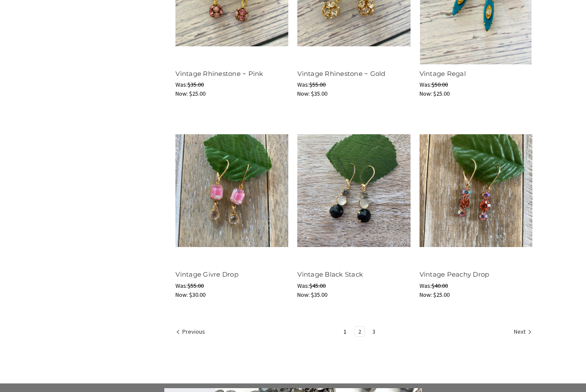 This screenshot has height=392, width=586. Describe the element at coordinates (476, 190) in the screenshot. I see `img: Vintage Peachy Drop` at that location.